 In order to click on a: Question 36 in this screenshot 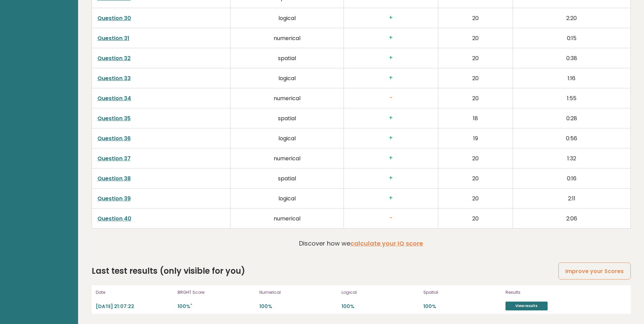, I will do `click(114, 138)`.